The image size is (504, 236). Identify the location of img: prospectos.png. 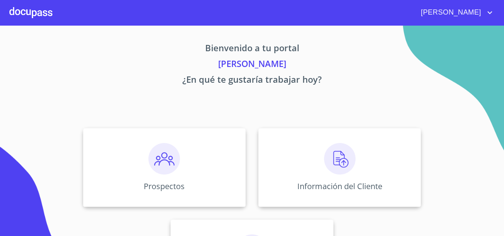
(164, 159).